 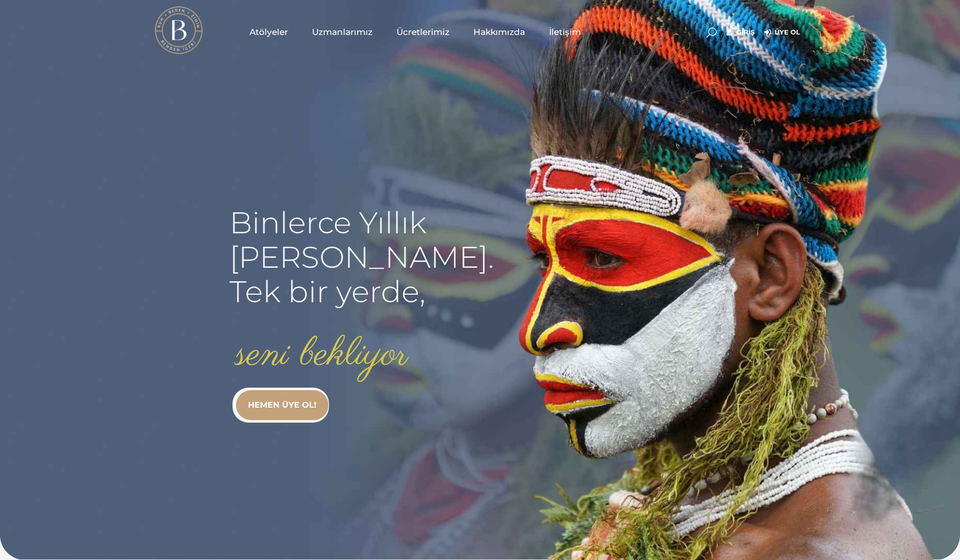 I want to click on a: Üye Ol, so click(x=782, y=32).